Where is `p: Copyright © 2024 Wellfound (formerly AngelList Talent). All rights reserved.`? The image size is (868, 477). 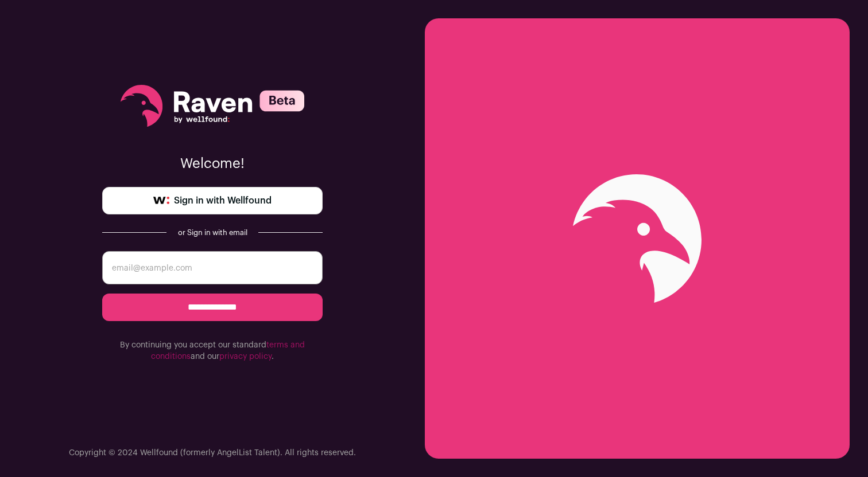 p: Copyright © 2024 Wellfound (formerly AngelList Talent). All rights reserved. is located at coordinates (212, 453).